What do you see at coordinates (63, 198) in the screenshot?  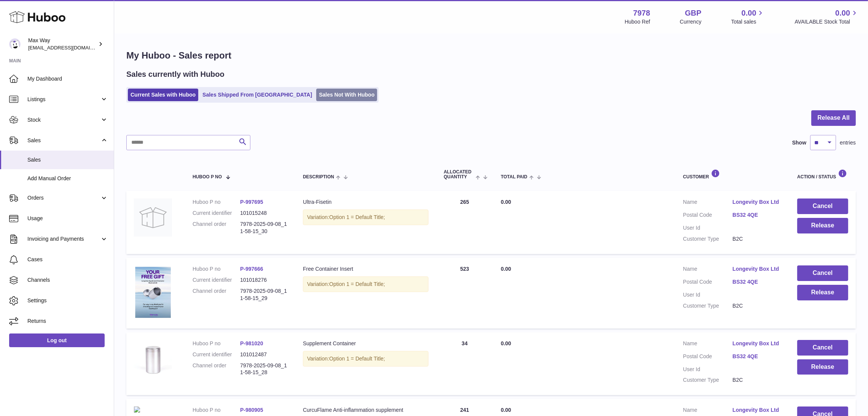 I see `span: Orders` at bounding box center [63, 198].